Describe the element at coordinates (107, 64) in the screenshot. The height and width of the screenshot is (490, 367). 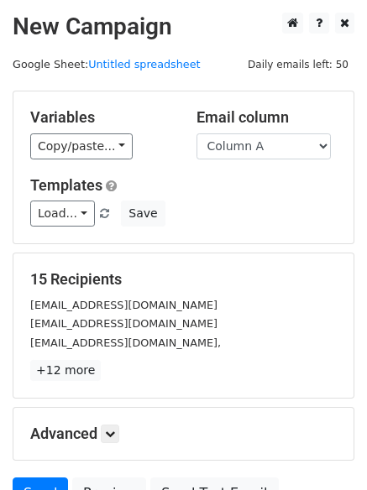
I see `small: Google Sheet:` at that location.